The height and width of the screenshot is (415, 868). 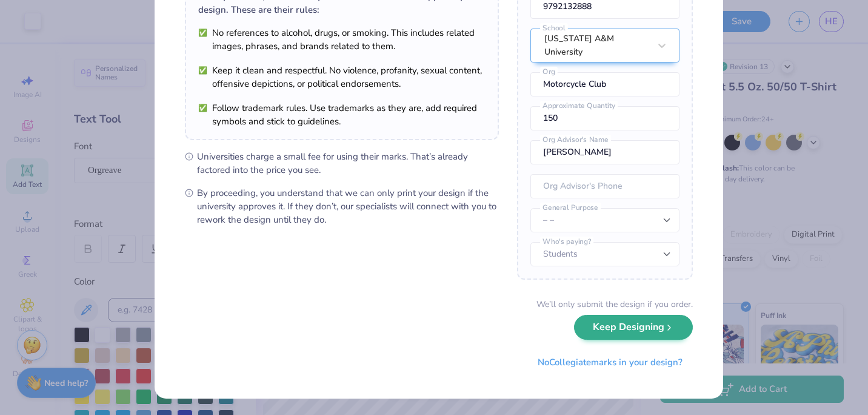 I want to click on input: Approximate Quantity, so click(x=604, y=118).